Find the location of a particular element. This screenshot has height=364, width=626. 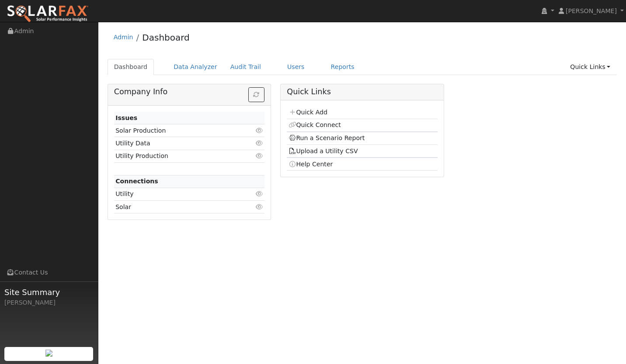

img: retrieve is located at coordinates (49, 353).